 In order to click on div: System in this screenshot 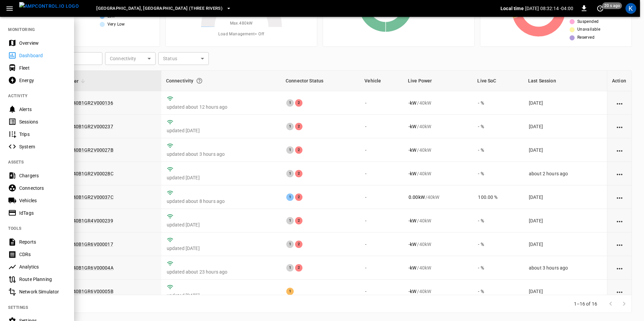, I will do `click(43, 147)`.